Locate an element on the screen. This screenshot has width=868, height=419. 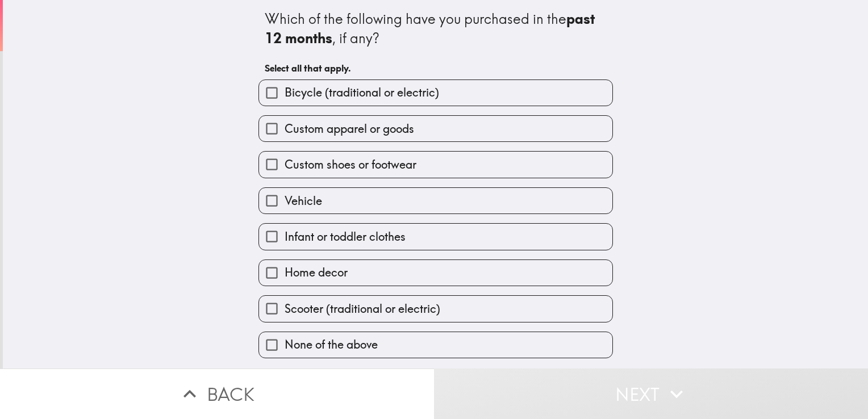
span: Infant or toddler clothes is located at coordinates (345, 237).